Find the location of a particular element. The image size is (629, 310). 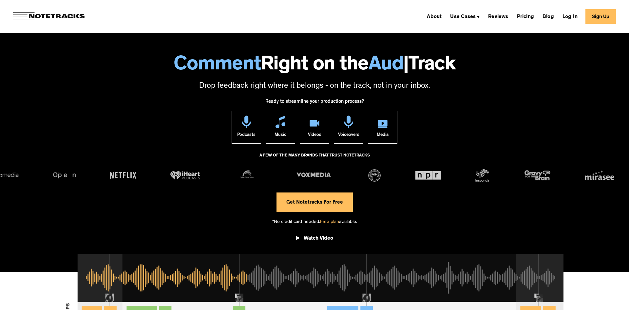

div: *No credit card needed. available. is located at coordinates (314, 221).